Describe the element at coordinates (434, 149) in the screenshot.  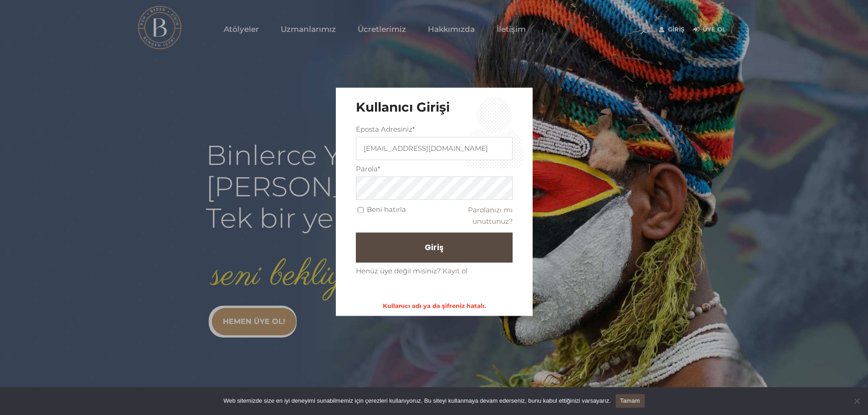
I see `input: Üç veya daha fazla karakter` at that location.